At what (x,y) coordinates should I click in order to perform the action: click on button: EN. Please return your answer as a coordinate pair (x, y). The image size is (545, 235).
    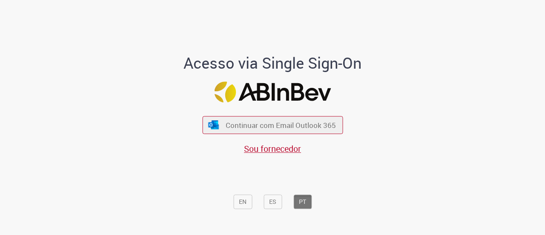
    Looking at the image, I should click on (243, 201).